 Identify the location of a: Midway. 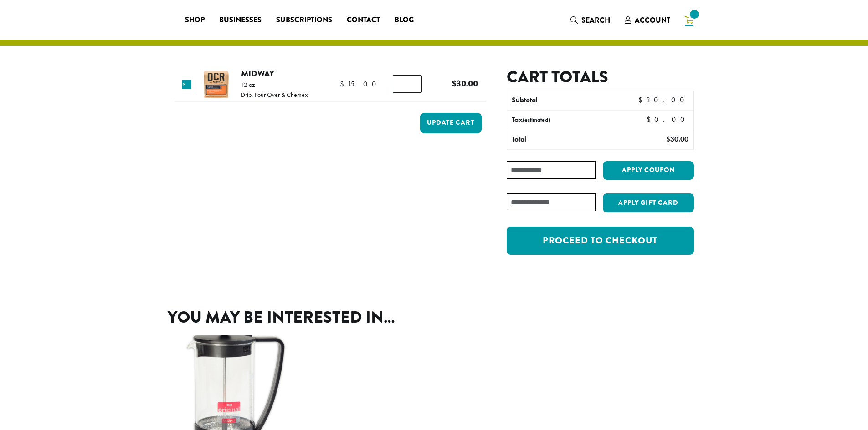
(257, 73).